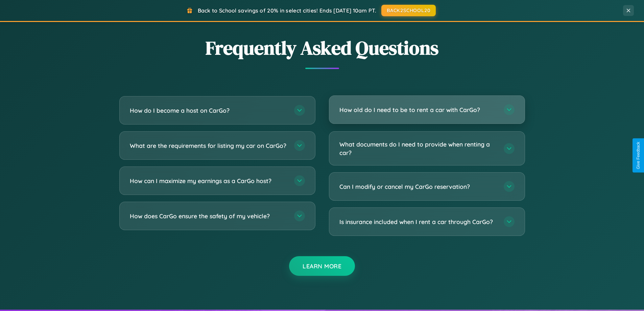  Describe the element at coordinates (418, 222) in the screenshot. I see `h3: Is insurance included when I rent a car through CarGo?` at that location.